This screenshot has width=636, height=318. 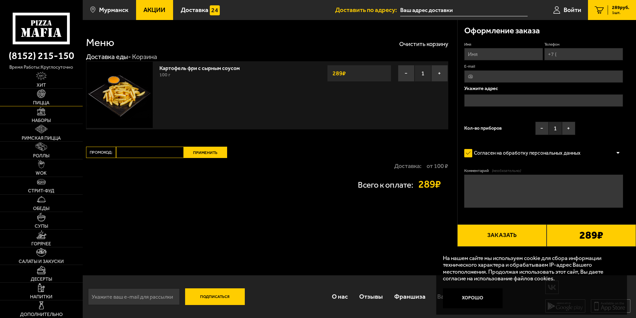 What do you see at coordinates (154, 10) in the screenshot?
I see `span: Акции` at bounding box center [154, 10].